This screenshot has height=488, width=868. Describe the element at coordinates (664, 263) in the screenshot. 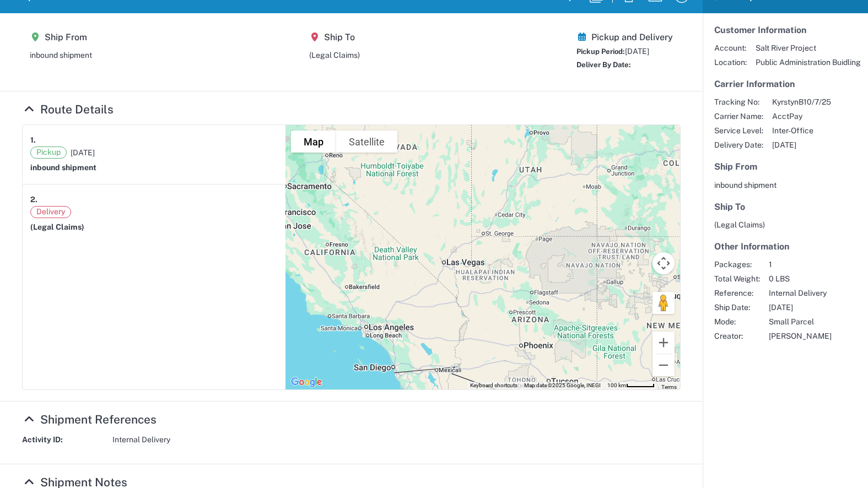

I see `button: Map camera controls` at that location.